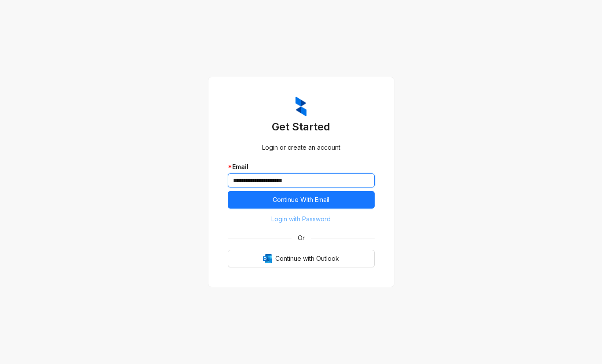 The image size is (602, 364). Describe the element at coordinates (301, 259) in the screenshot. I see `button: OutlookContinue with Outlook` at that location.